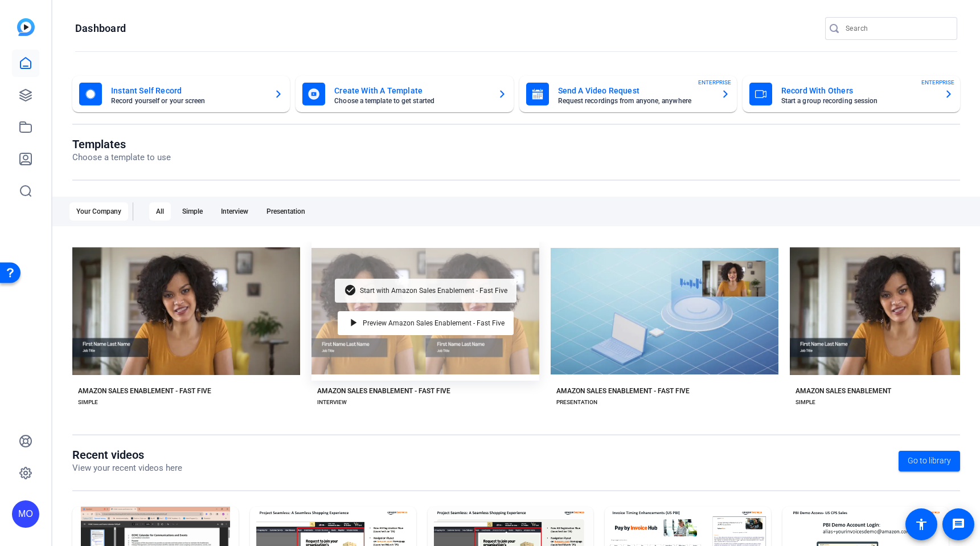 The image size is (980, 546). What do you see at coordinates (181, 94) in the screenshot?
I see `button: Instant Self RecordRecord yourself or your screen` at bounding box center [181, 94].